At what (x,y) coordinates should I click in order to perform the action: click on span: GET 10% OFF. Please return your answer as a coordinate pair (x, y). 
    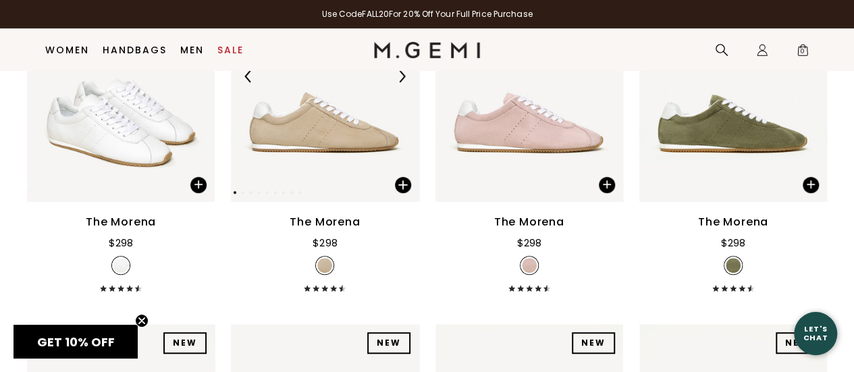
    Looking at the image, I should click on (76, 341).